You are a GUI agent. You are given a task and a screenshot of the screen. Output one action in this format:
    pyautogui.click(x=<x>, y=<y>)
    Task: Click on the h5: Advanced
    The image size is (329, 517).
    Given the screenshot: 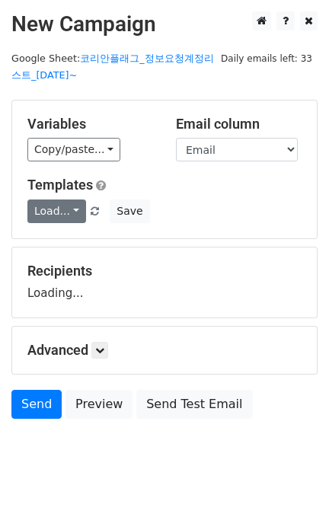 What is the action you would take?
    pyautogui.click(x=164, y=350)
    